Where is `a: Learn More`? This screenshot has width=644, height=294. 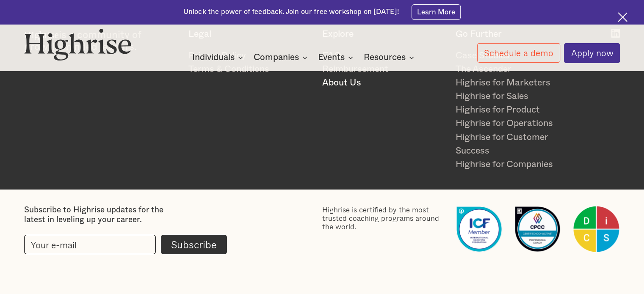
a: Learn More is located at coordinates (436, 12).